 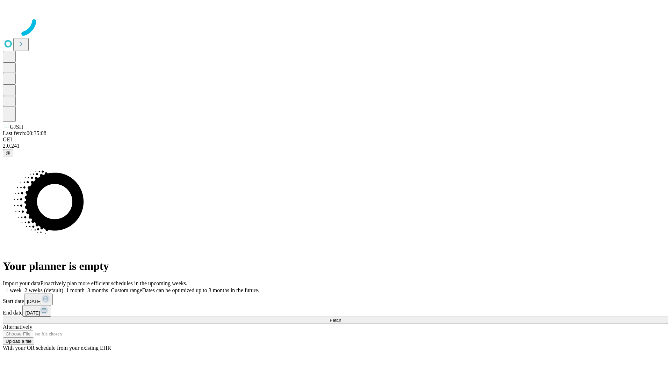 I want to click on span: With your OR schedule from your existing EHR, so click(x=57, y=348).